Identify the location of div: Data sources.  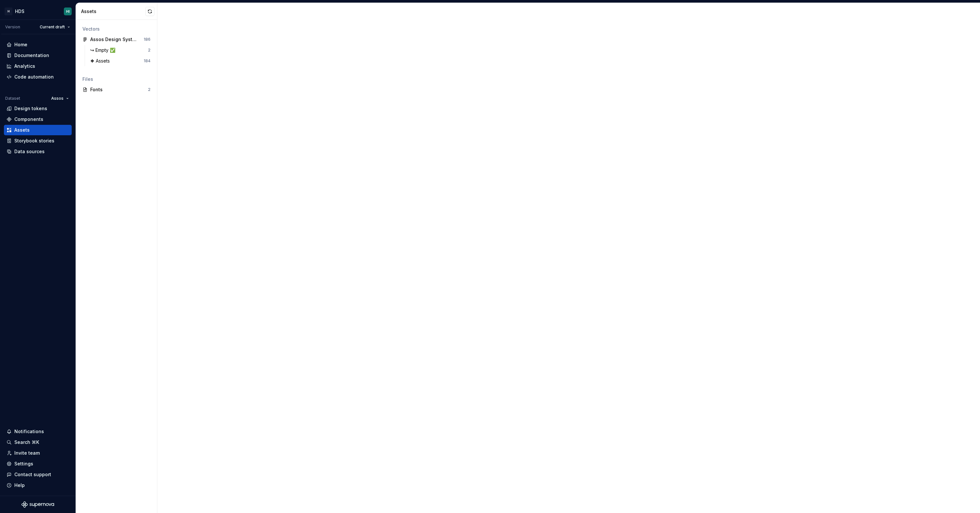
(29, 152).